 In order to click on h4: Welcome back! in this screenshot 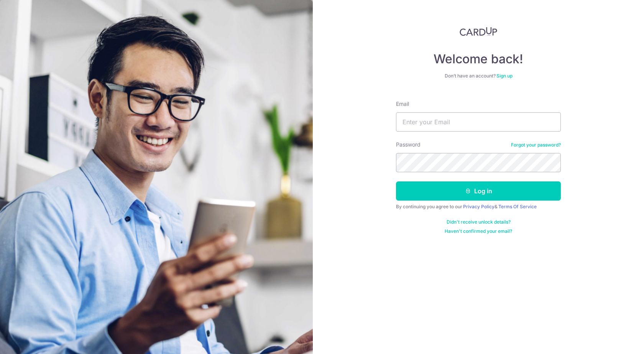, I will do `click(479, 59)`.